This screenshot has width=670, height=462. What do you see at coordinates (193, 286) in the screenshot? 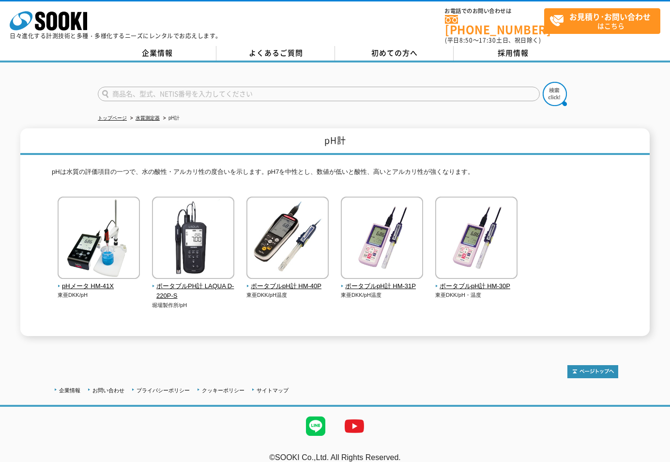
I see `a: ポータブルPH計 LAQUA D-220P-S` at bounding box center [193, 286].